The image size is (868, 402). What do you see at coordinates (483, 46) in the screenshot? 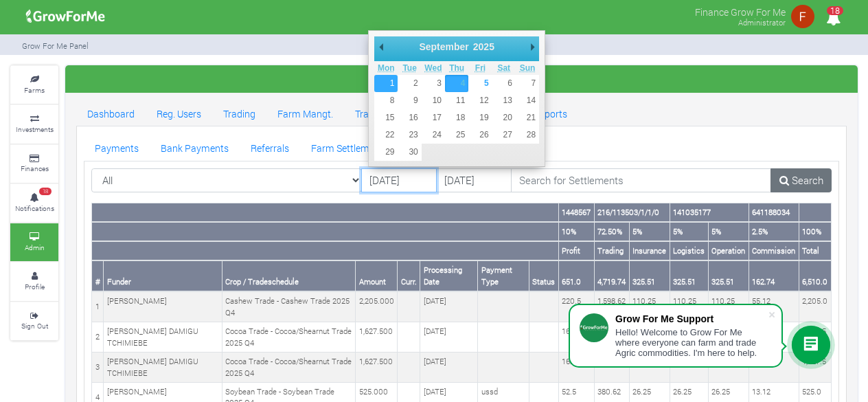
I see `div: 2025` at bounding box center [483, 46].